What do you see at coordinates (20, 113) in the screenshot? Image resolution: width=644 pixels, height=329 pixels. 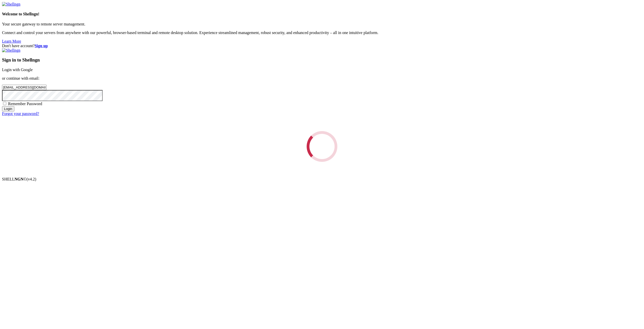 I see `a: Forgot your password?` at bounding box center [20, 113].